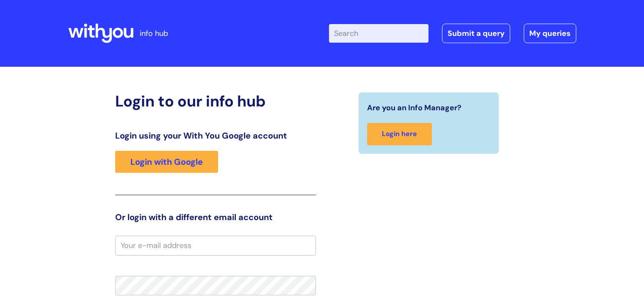 The width and height of the screenshot is (644, 297). I want to click on input: Search, so click(379, 34).